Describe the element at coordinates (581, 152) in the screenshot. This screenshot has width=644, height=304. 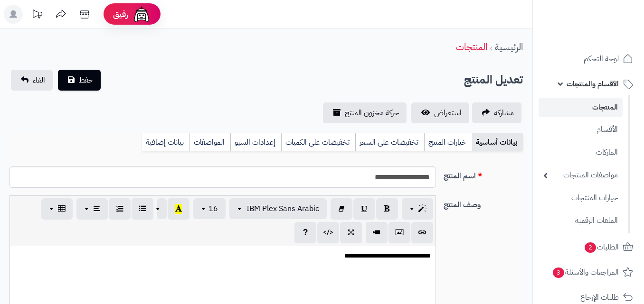
I see `a: الماركات` at that location.